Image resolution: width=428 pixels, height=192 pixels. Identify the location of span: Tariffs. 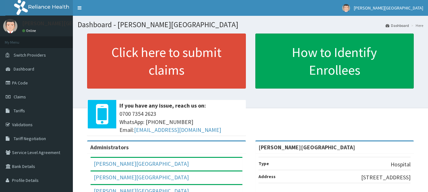
(19, 111).